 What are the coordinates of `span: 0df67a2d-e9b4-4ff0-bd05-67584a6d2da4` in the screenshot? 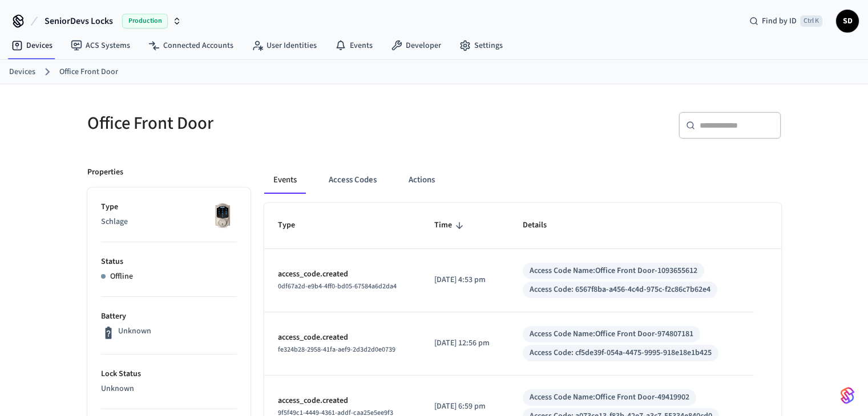 It's located at (337, 287).